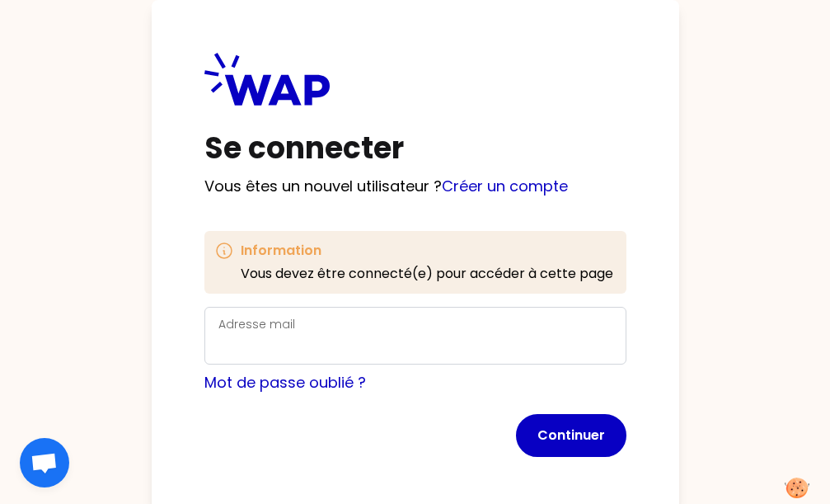 The width and height of the screenshot is (830, 504). I want to click on button: Continuer, so click(571, 435).